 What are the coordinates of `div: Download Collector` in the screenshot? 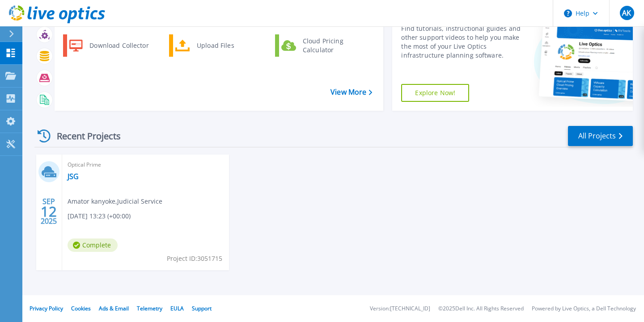 It's located at (118, 46).